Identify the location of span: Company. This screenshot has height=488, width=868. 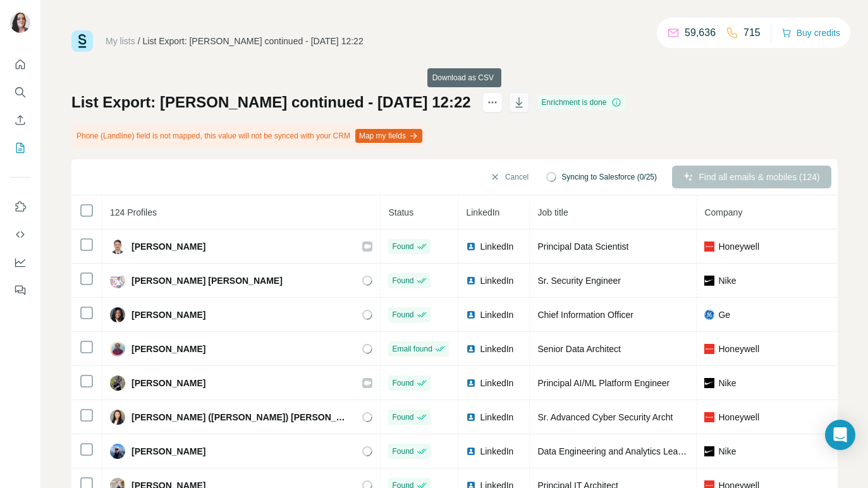
(724, 213).